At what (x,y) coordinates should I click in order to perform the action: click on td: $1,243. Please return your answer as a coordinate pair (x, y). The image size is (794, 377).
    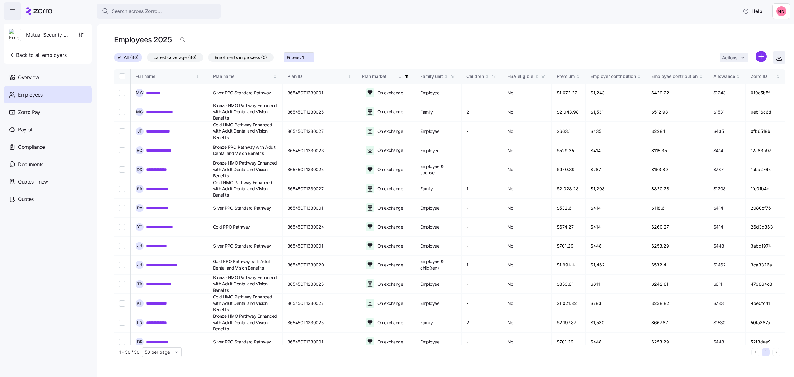
    Looking at the image, I should click on (616, 93).